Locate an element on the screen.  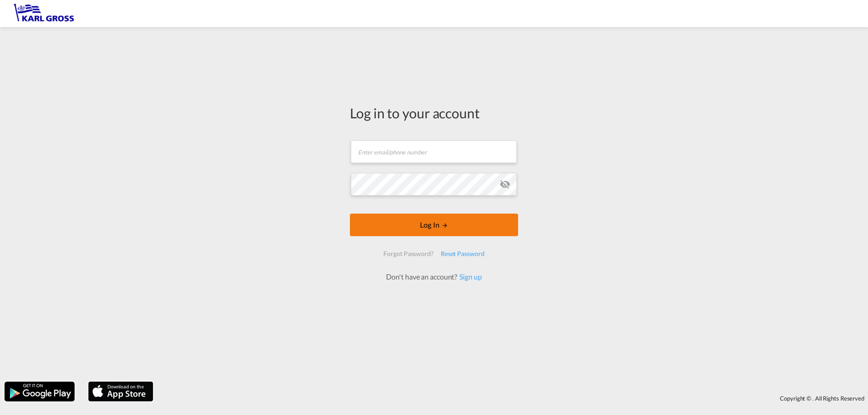
img: 3269c73066d711f095e541db4db89301.png is located at coordinates (44, 14).